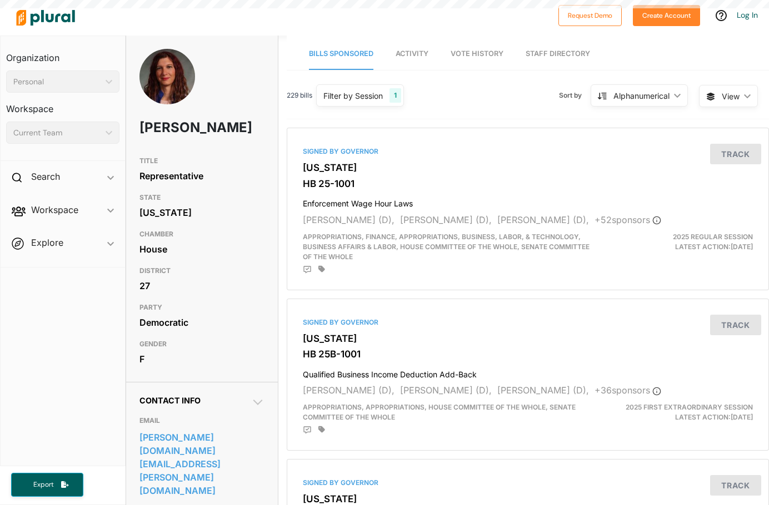  Describe the element at coordinates (299, 96) in the screenshot. I see `span: 229 bills` at that location.